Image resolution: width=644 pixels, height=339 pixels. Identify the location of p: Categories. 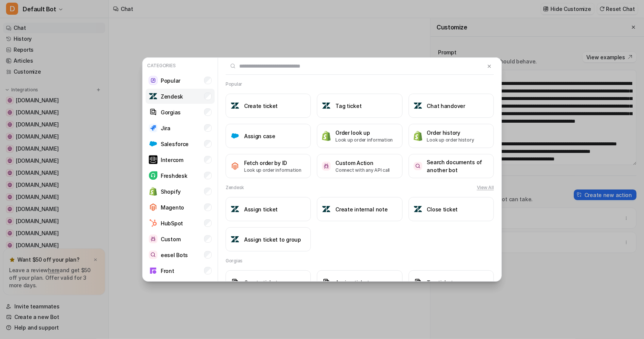
(180, 66).